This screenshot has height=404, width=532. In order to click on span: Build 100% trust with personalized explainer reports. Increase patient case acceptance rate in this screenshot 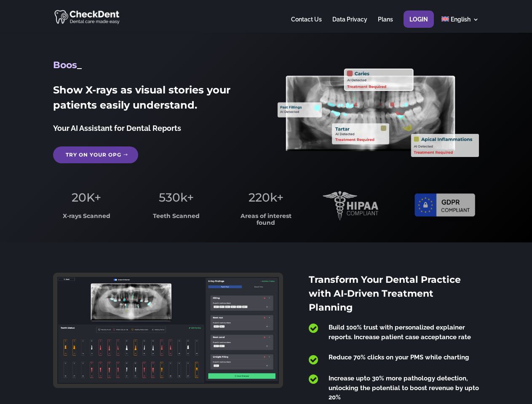, I will do `click(399, 332)`.